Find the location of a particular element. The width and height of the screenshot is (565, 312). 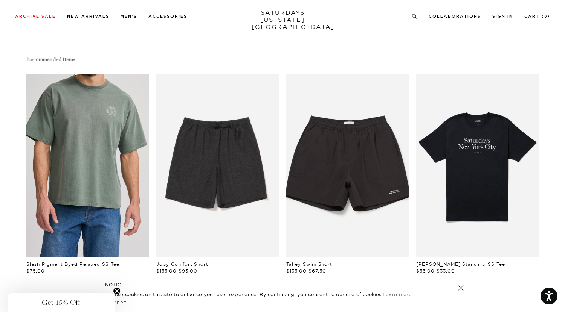

a: Collaborations is located at coordinates (454, 16).